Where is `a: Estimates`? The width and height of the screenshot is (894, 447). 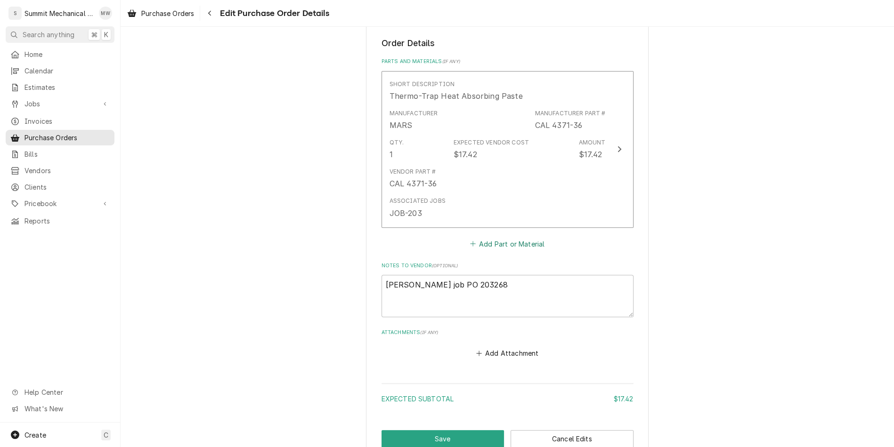
a: Estimates is located at coordinates (60, 87).